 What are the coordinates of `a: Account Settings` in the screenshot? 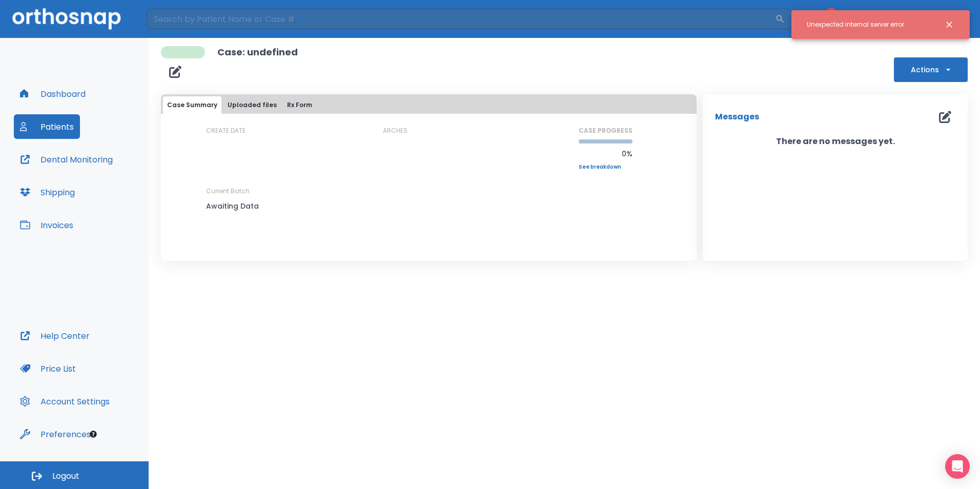 It's located at (64, 401).